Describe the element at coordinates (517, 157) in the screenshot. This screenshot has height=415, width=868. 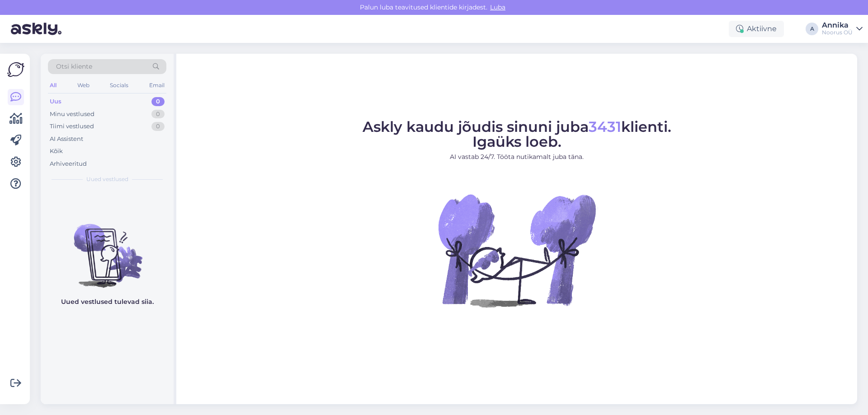
I see `p: AI vastab 24/7. Tööta nutikamalt juba täna.` at that location.